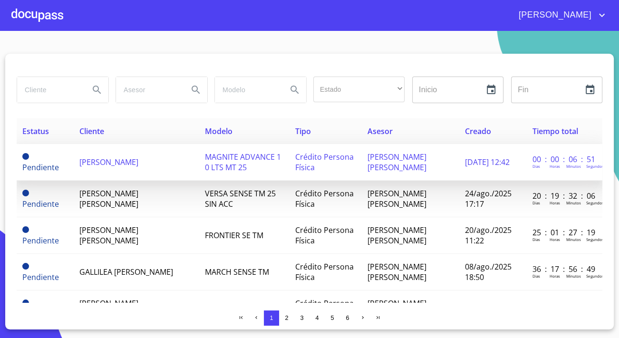  Describe the element at coordinates (564, 196) in the screenshot. I see `p: 20 : 19 : 32 : 06` at that location.